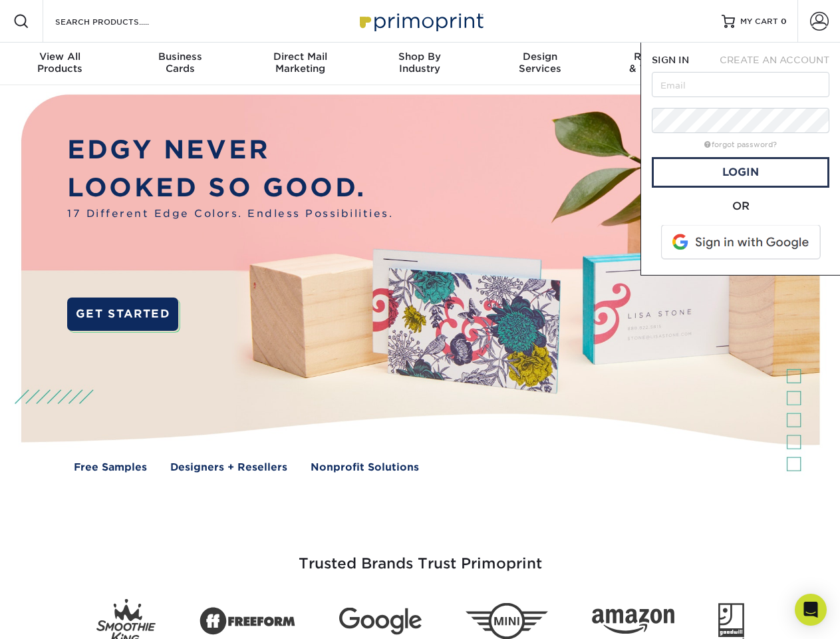 The image size is (840, 639). Describe the element at coordinates (540, 56) in the screenshot. I see `span: Design` at that location.